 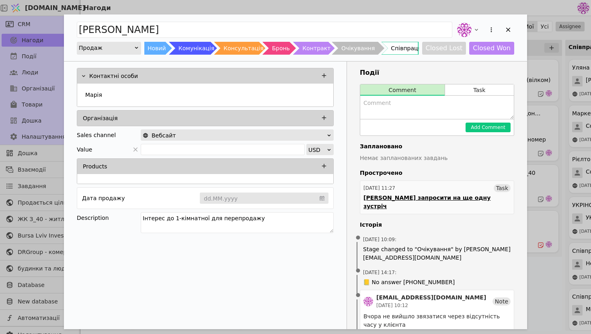 I want to click on p: Організація, so click(x=100, y=118).